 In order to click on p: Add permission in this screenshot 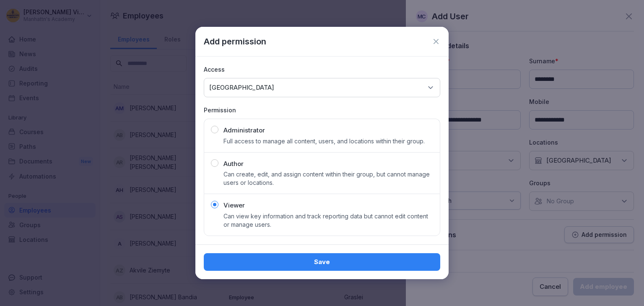, I will do `click(235, 42)`.